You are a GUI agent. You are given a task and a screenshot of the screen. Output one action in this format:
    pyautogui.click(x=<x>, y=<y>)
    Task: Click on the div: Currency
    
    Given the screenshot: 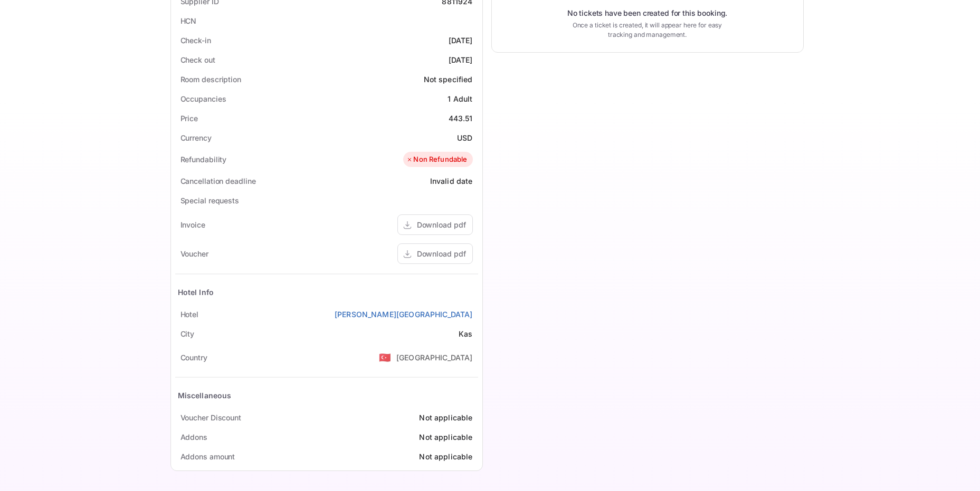 What is the action you would take?
    pyautogui.click(x=196, y=138)
    